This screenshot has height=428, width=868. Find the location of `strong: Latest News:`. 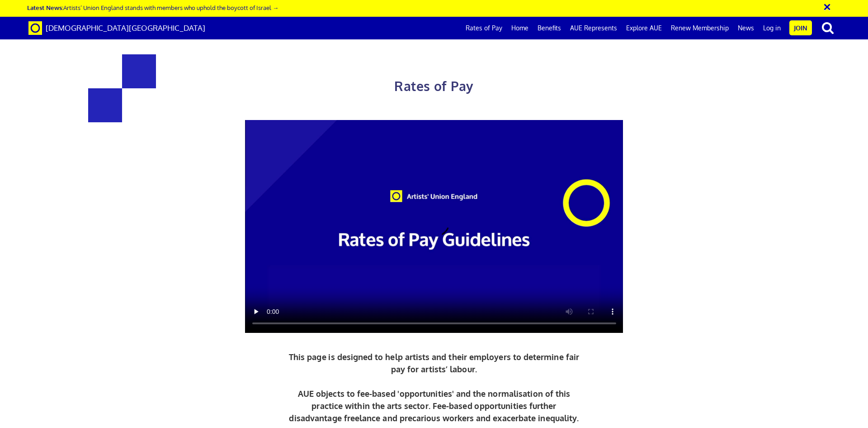

strong: Latest News: is located at coordinates (46, 7).